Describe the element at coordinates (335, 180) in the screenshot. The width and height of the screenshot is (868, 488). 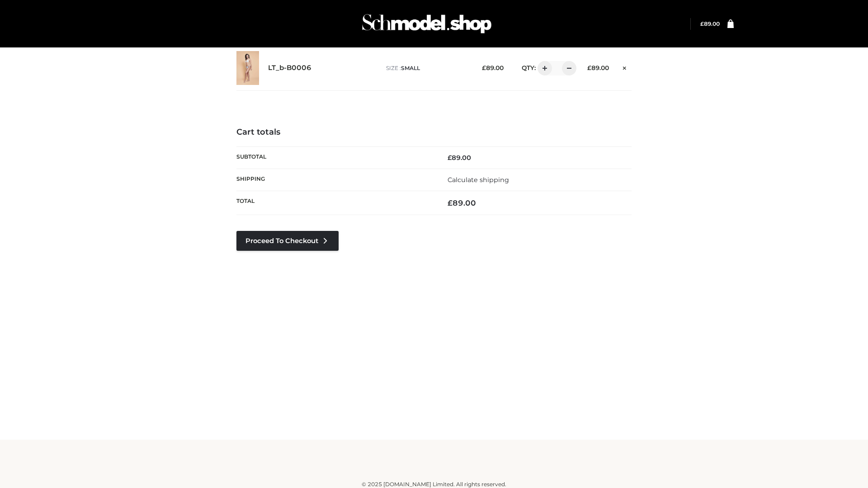
I see `th: Shipping` at that location.